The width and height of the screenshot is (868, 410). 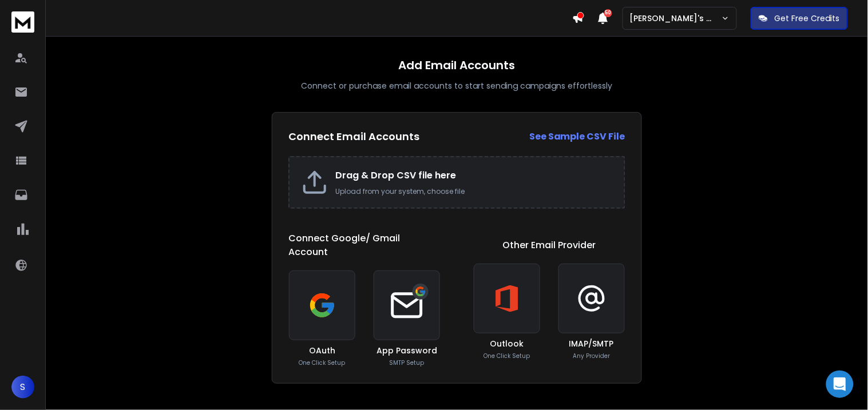 What do you see at coordinates (474, 192) in the screenshot?
I see `p: Upload from your system, choose file` at bounding box center [474, 192].